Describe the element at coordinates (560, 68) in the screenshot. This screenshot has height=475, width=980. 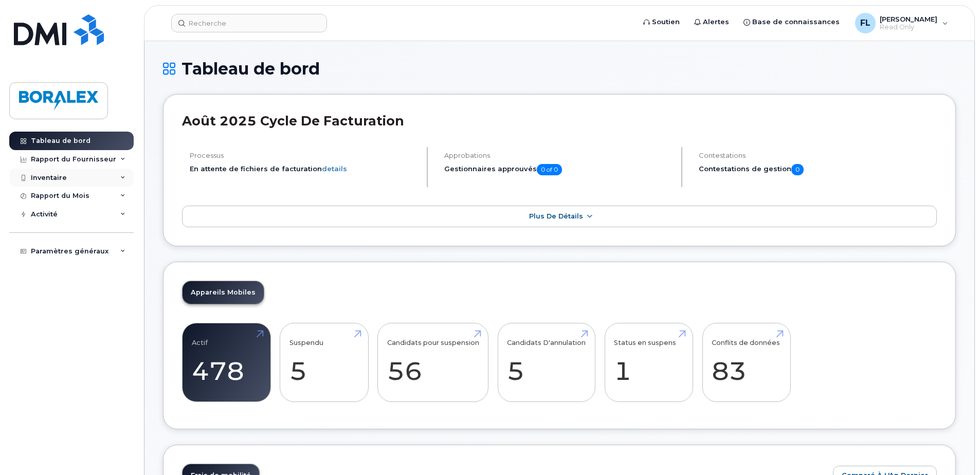
I see `h1: Tableau de bord` at that location.